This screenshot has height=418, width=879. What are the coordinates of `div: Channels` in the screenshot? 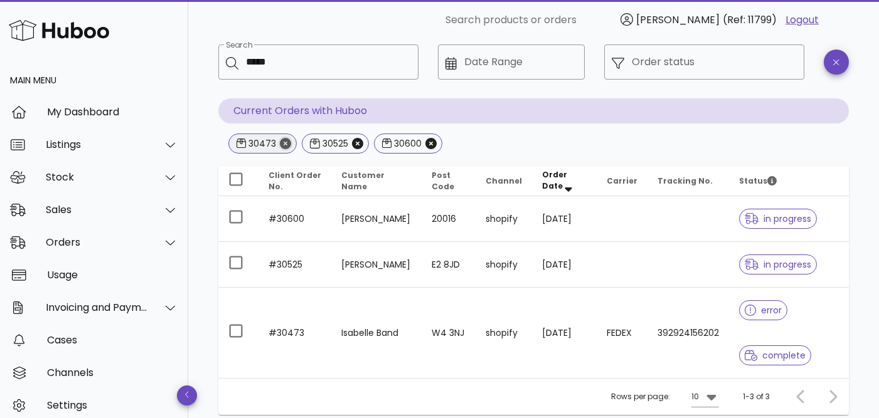 It's located at (112, 373).